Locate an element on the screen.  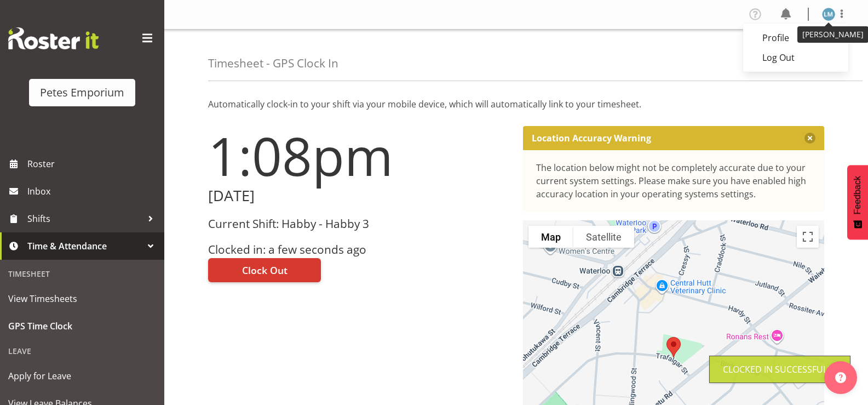
a: Log Out is located at coordinates (795, 58).